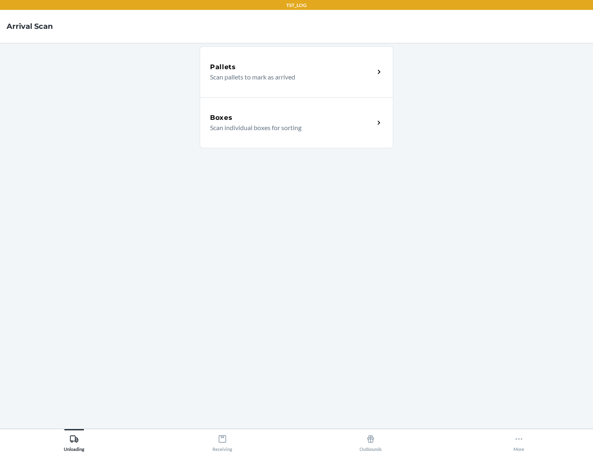 The image size is (593, 453). What do you see at coordinates (222, 440) in the screenshot?
I see `button: Receiving` at bounding box center [222, 440].